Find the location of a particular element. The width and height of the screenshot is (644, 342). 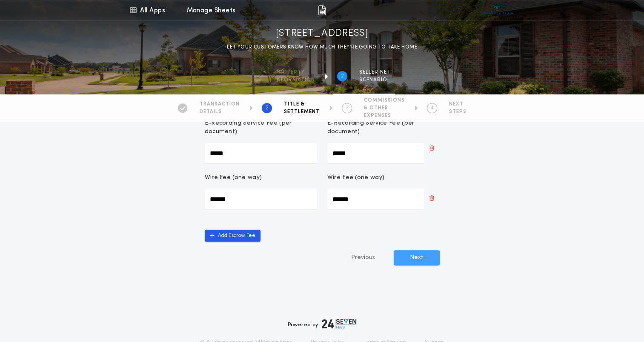

span: NEXT is located at coordinates (458, 104).